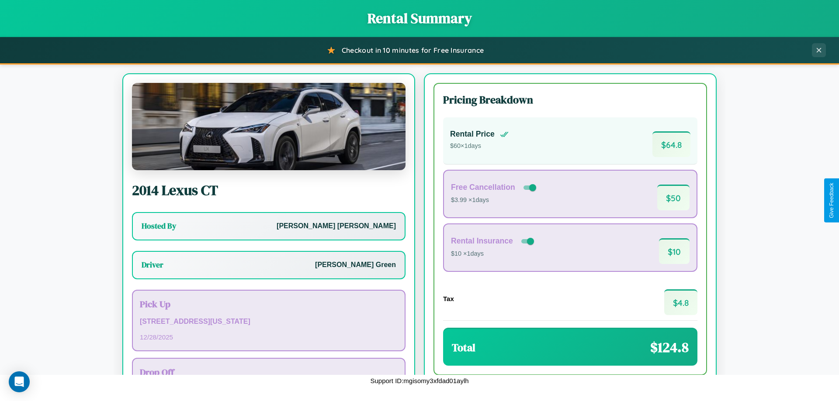 This screenshot has height=401, width=839. Describe the element at coordinates (269, 127) in the screenshot. I see `img: Lexus CT` at that location.